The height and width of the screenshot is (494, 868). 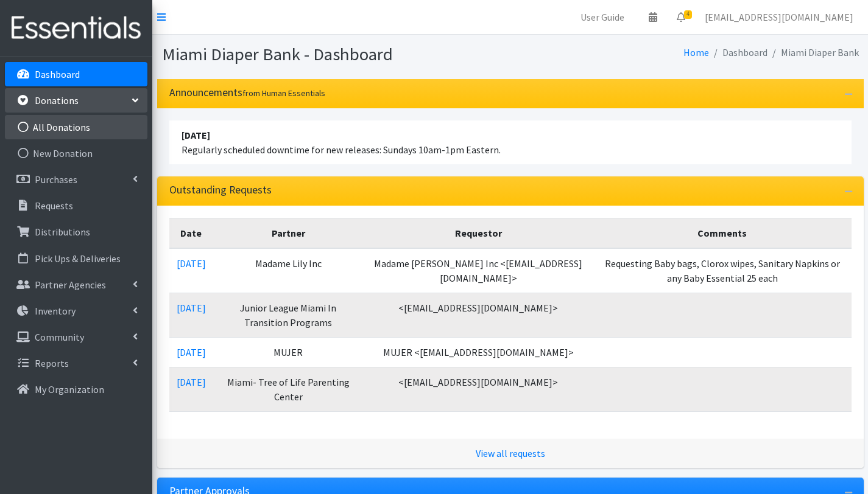 What do you see at coordinates (76, 127) in the screenshot?
I see `a: All Donations` at bounding box center [76, 127].